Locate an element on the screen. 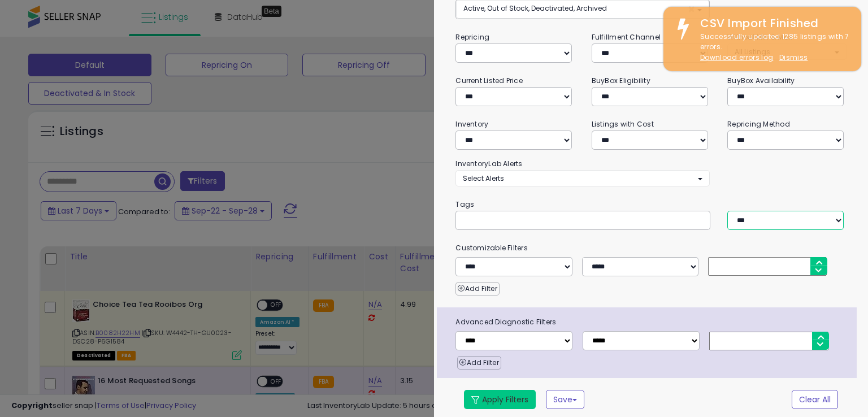 The height and width of the screenshot is (417, 868). small: Repricing is located at coordinates (472, 37).